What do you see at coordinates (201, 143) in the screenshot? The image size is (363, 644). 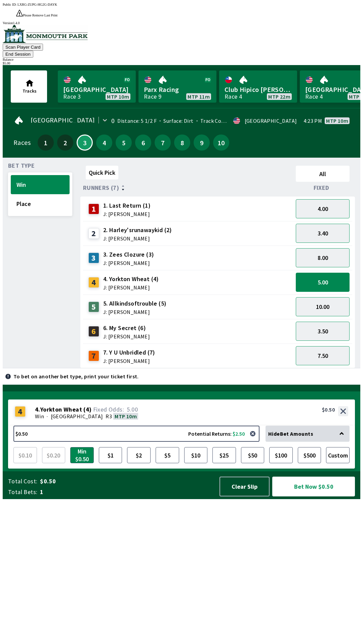 I see `button: 9` at bounding box center [201, 143].